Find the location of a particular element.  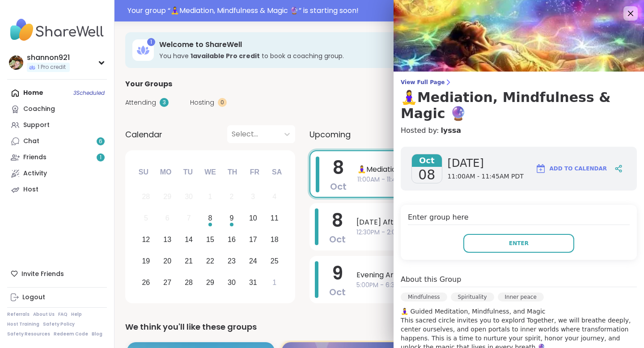

div: 12 is located at coordinates (146, 239).